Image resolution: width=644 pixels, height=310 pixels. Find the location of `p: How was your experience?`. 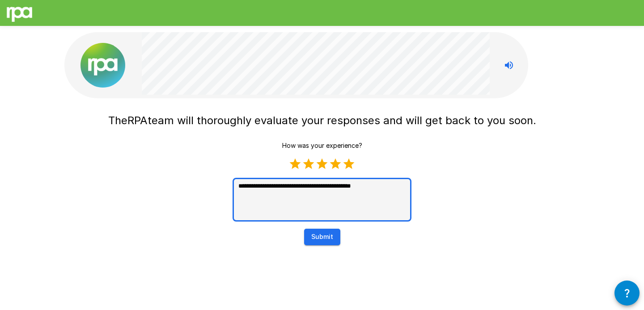

p: How was your experience? is located at coordinates (322, 145).